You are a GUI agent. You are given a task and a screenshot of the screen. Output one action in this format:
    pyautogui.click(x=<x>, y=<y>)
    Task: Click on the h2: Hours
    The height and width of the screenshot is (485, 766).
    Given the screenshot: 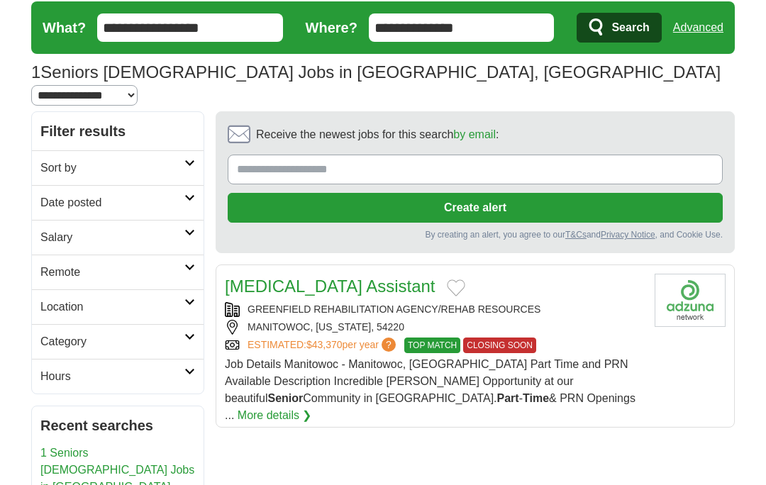 What is the action you would take?
    pyautogui.click(x=112, y=377)
    